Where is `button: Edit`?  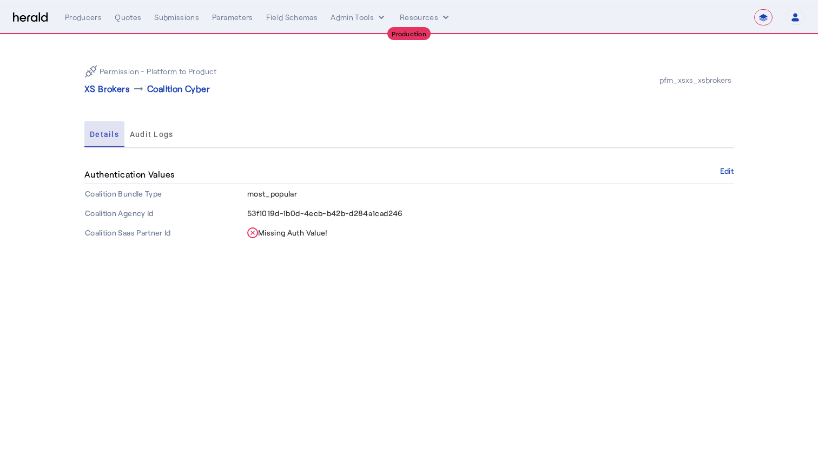 button: Edit is located at coordinates (727, 171).